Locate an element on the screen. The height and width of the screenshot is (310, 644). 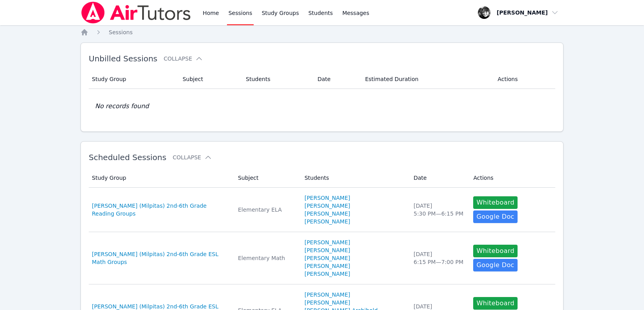
span: Scheduled Sessions is located at coordinates (128, 158).